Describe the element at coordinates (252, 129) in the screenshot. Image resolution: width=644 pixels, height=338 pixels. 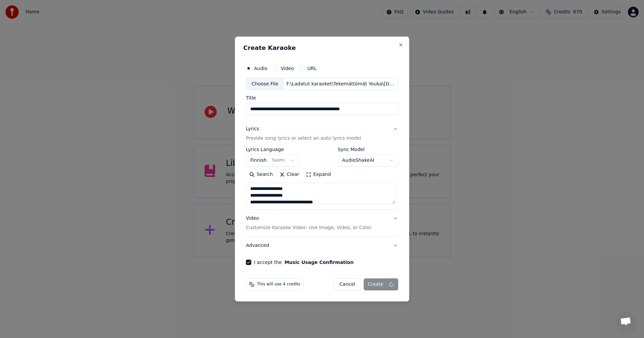
I see `div: Lyrics` at that location.